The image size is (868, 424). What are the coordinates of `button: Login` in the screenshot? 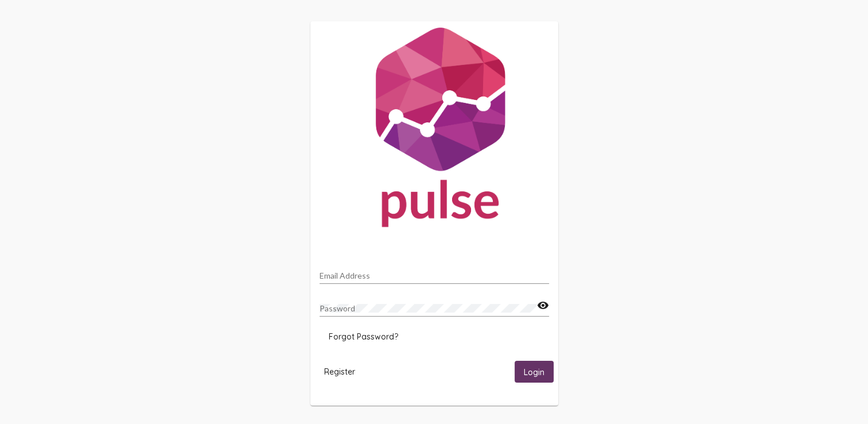 It's located at (535, 371).